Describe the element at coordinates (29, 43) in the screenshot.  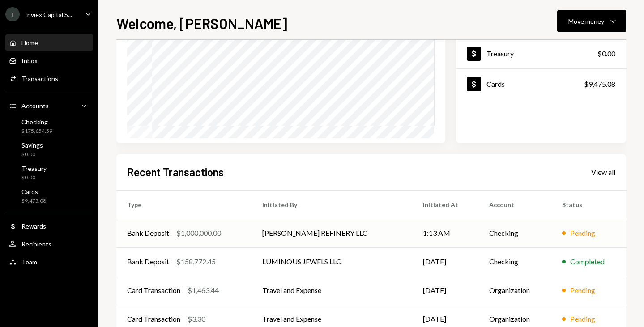
I see `div: Home` at that location.